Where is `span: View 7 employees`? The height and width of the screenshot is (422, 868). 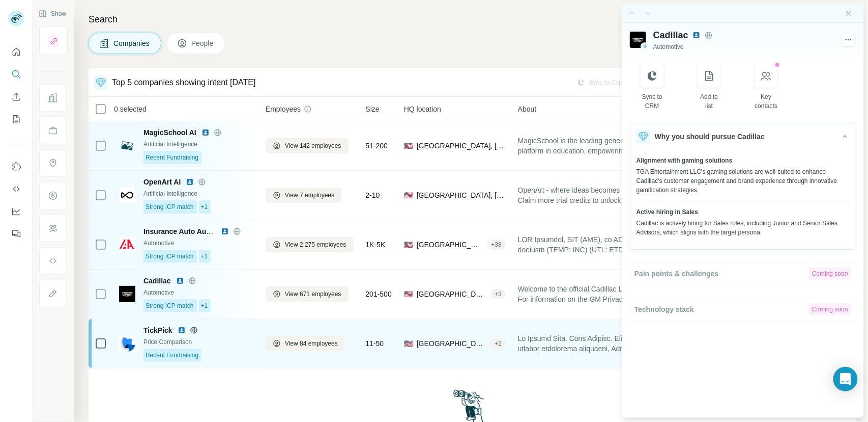
span: View 7 employees is located at coordinates (309, 195).